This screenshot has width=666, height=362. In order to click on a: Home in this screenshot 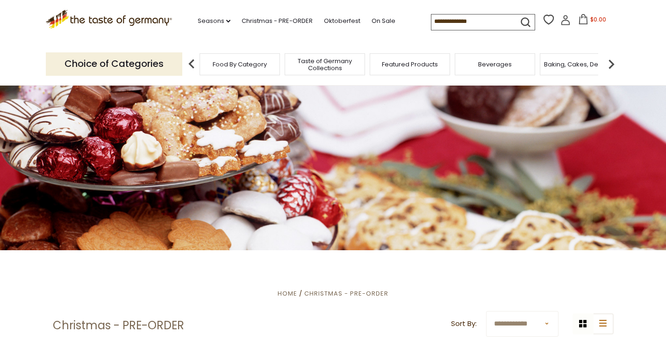, I will do `click(287, 293)`.